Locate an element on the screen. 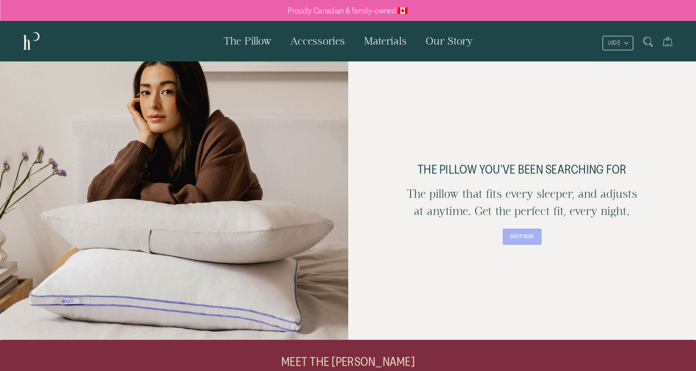 The image size is (696, 371). button: USD $ is located at coordinates (618, 43).